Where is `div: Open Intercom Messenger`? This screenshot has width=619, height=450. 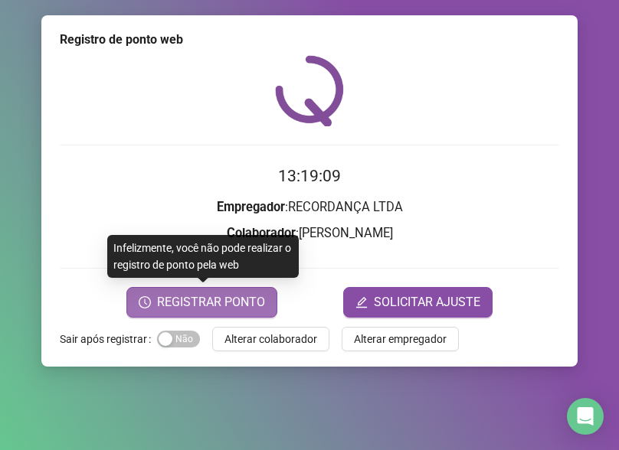 div: Open Intercom Messenger is located at coordinates (585, 417).